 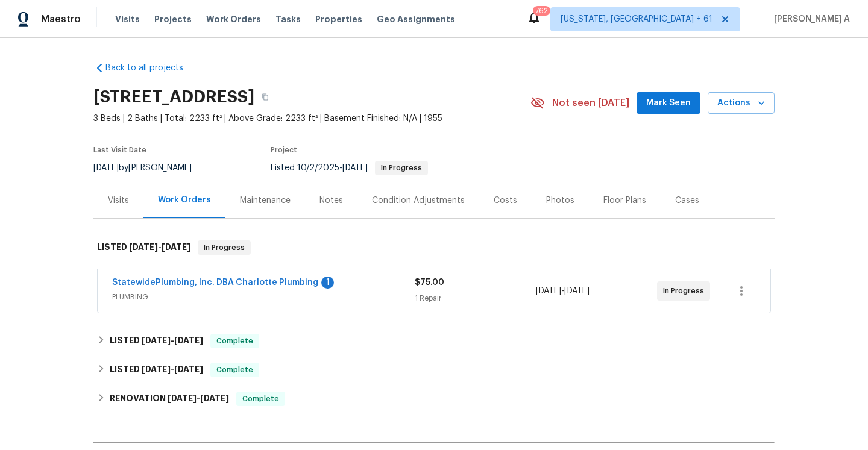 I want to click on button: Mark Seen, so click(x=669, y=103).